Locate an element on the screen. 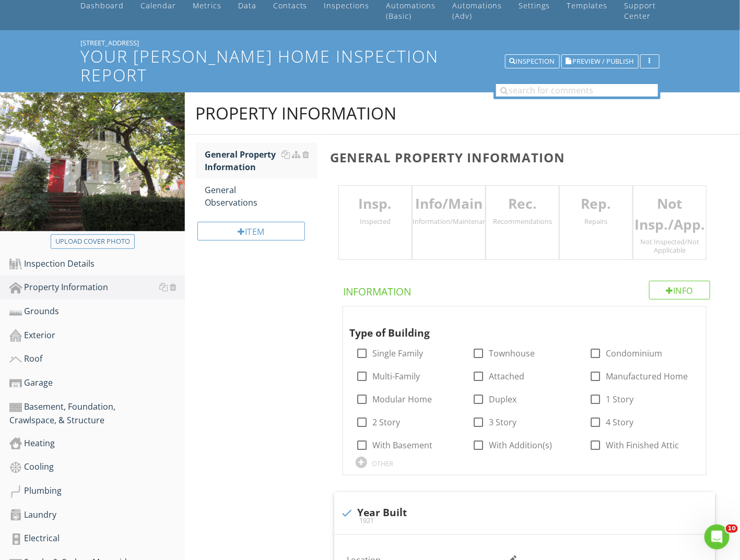 The width and height of the screenshot is (740, 560). div: Templates is located at coordinates (588, 5).